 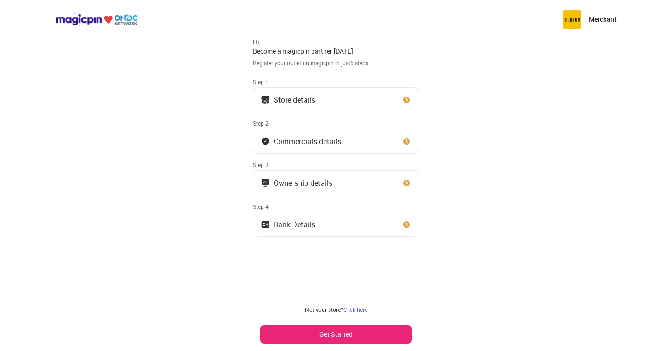 I want to click on div: Step 2, so click(x=336, y=123).